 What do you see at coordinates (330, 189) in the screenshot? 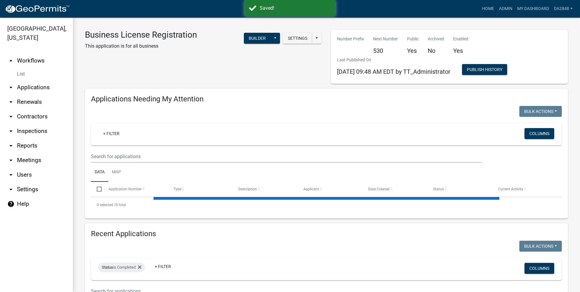
I see `datatable-header-cell: Applicant` at bounding box center [330, 189].